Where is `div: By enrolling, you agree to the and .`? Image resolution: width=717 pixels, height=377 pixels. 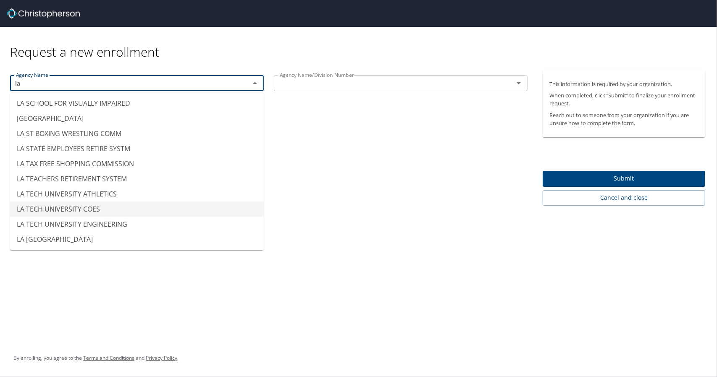
div: By enrolling, you agree to the and . is located at coordinates (96, 359).